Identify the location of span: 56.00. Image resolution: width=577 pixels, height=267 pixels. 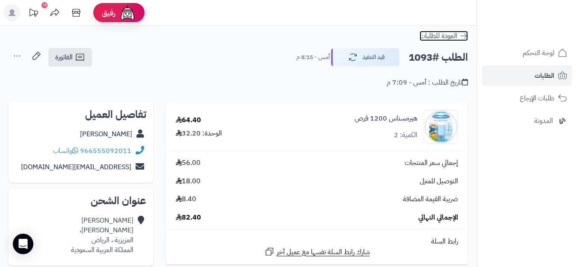
(188, 163).